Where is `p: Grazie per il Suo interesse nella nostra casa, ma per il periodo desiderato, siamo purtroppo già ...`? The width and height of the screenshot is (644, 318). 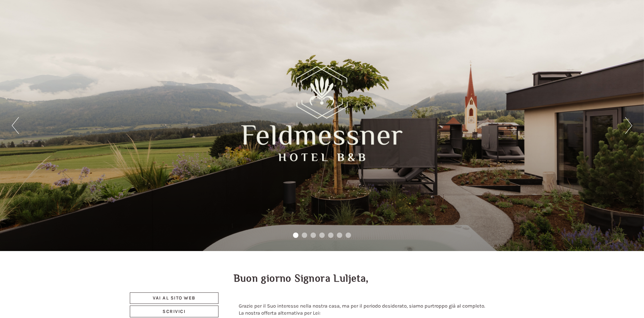
p: Grazie per il Suo interesse nella nostra casa, ma per il periodo desiderato, siamo purtroppo già ... is located at coordinates (372, 310).